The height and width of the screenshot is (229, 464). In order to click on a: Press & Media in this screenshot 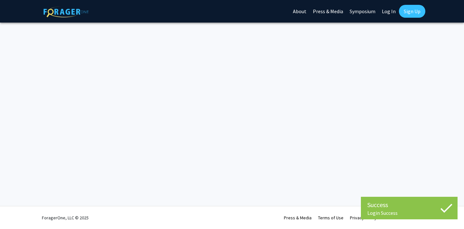, I will do `click(298, 218)`.